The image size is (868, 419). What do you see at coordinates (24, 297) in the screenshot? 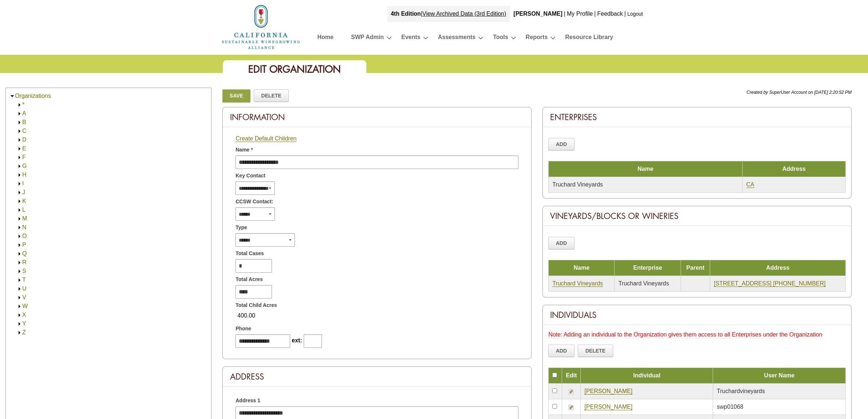
I see `a: V` at bounding box center [24, 297].